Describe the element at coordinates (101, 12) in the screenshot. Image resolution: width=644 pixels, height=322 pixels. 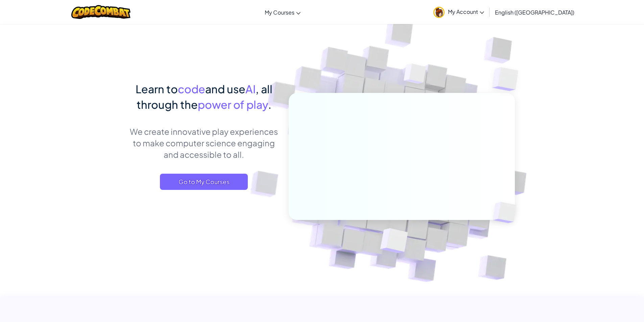
I see `img: CodeCombat logo` at that location.